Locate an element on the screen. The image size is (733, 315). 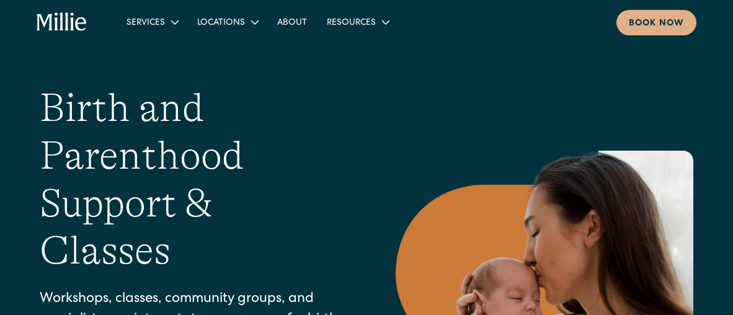
h1: Birth and Parenthood Support & Classes is located at coordinates (193, 179).